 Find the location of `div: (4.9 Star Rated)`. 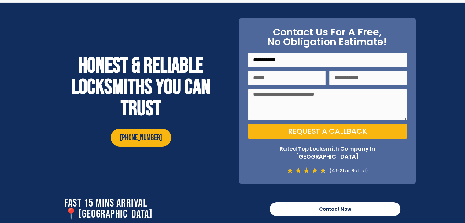

div: (4.9 Star Rated) is located at coordinates (347, 170).